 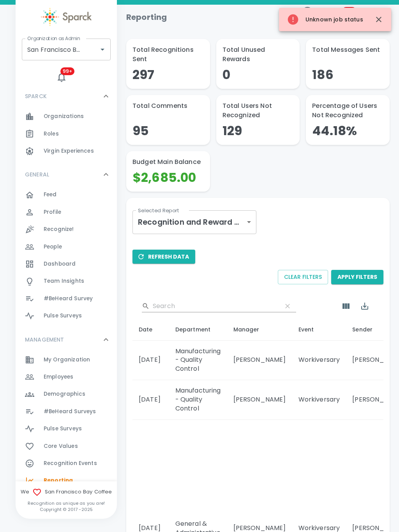 I want to click on label: Organization as Admin, so click(x=54, y=38).